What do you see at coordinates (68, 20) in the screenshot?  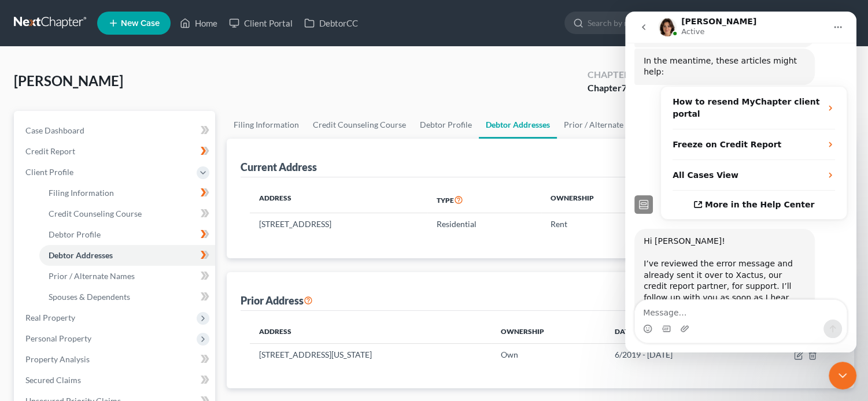 I see `p: Active` at bounding box center [68, 20].